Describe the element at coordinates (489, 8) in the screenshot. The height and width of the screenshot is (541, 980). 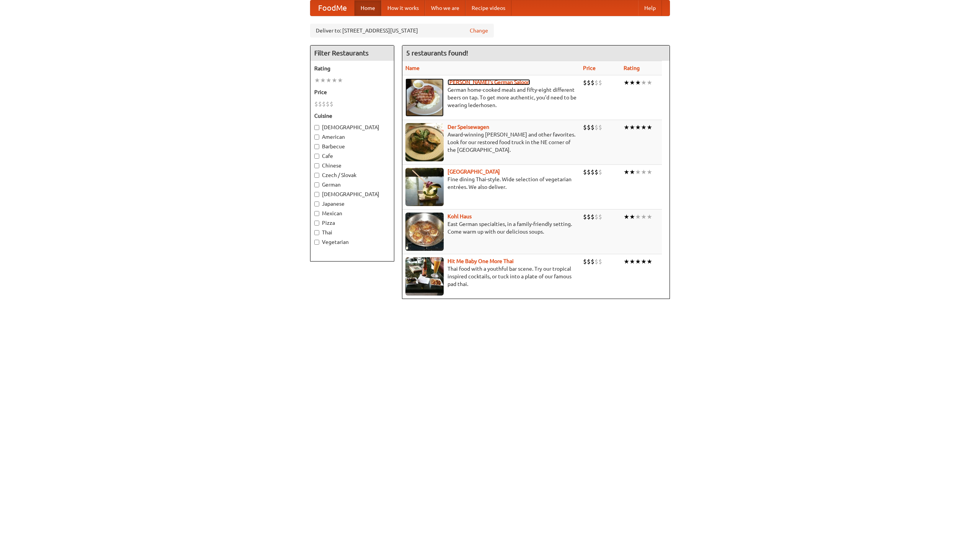
I see `a: Recipe videos` at that location.